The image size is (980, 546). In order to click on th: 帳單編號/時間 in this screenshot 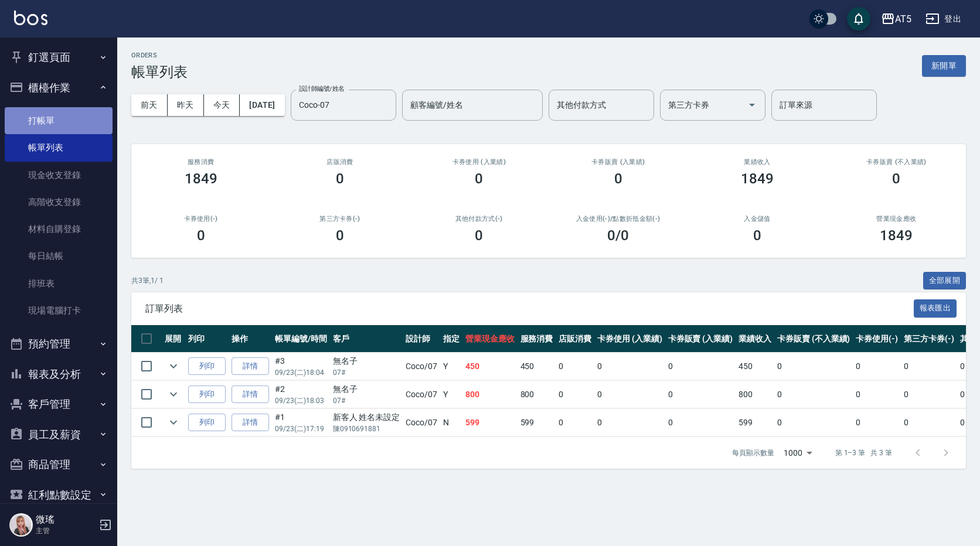, I will do `click(300, 339)`.